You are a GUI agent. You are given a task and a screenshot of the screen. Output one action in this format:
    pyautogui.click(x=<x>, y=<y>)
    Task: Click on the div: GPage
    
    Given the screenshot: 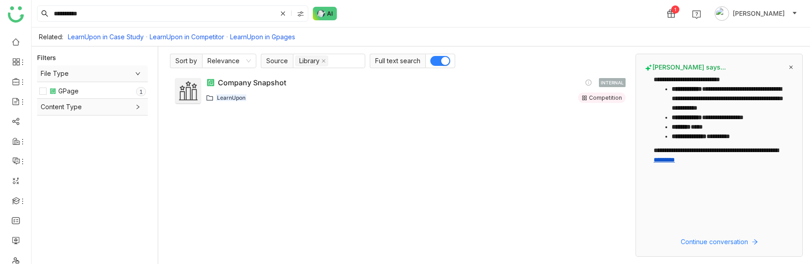 What is the action you would take?
    pyautogui.click(x=68, y=91)
    